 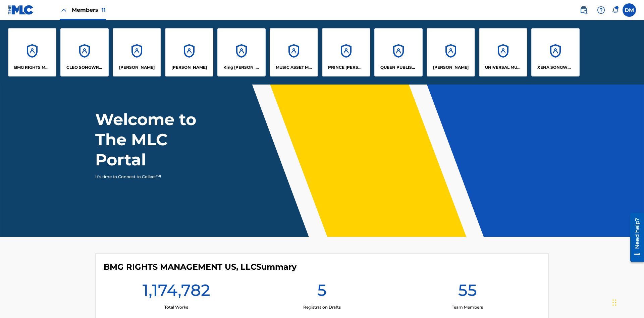 What do you see at coordinates (189, 68) in the screenshot?
I see `p: EYAMA MCSINGER` at bounding box center [189, 68].